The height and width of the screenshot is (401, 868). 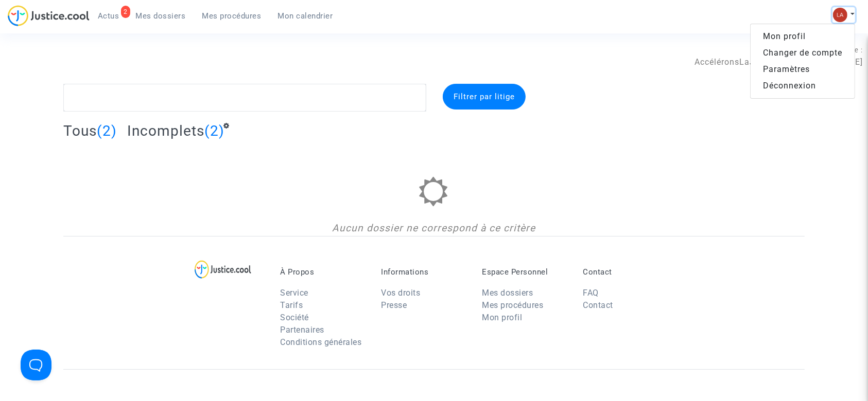 I want to click on img: jc-logo.svg, so click(x=48, y=16).